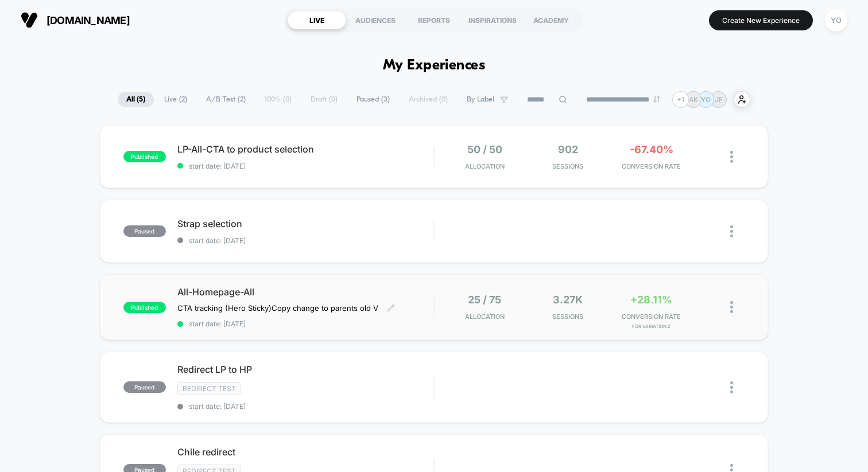  I want to click on span: 902, so click(568, 149).